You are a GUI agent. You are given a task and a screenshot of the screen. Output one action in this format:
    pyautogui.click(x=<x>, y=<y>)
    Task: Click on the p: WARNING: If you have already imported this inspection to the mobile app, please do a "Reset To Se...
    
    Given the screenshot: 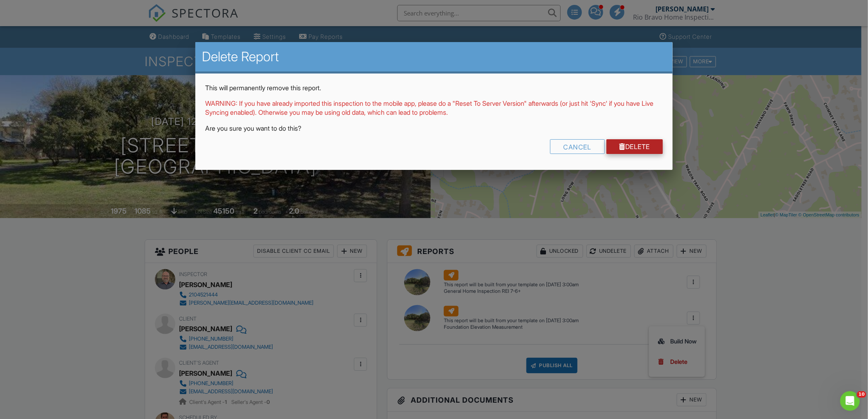 What is the action you would take?
    pyautogui.click(x=434, y=108)
    